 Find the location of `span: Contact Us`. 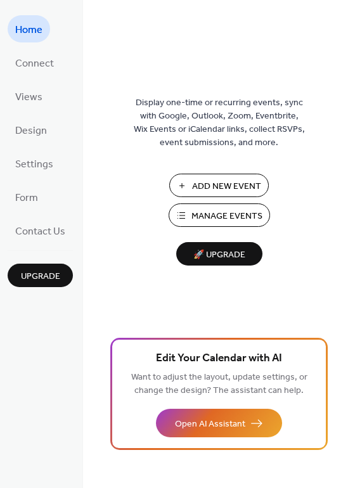

span: Contact Us is located at coordinates (40, 231).